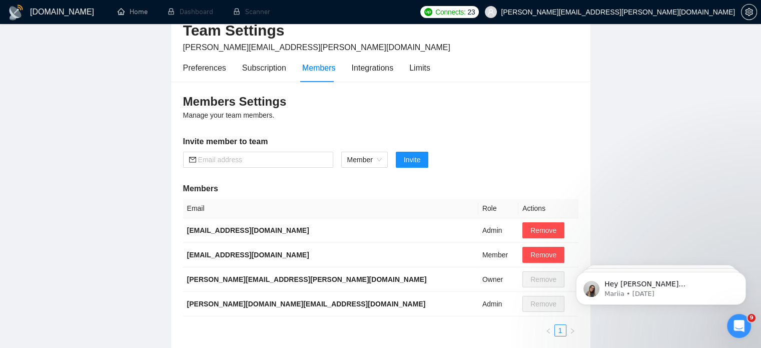 Image resolution: width=761 pixels, height=348 pixels. What do you see at coordinates (16, 13) in the screenshot?
I see `img: logo` at bounding box center [16, 13].